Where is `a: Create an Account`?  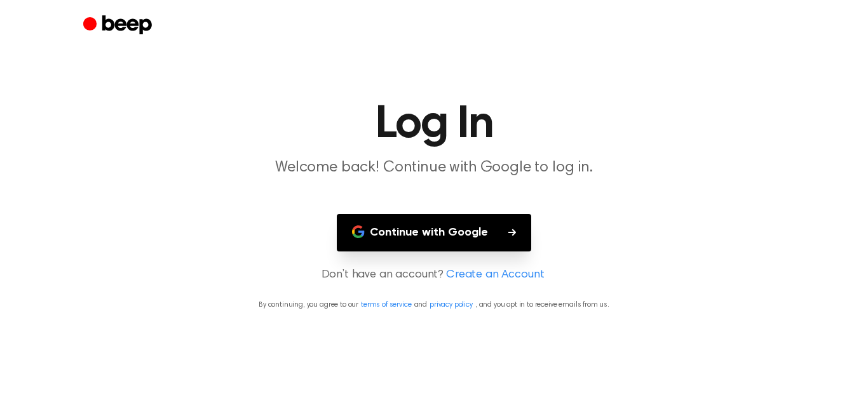 a: Create an Account is located at coordinates (495, 275).